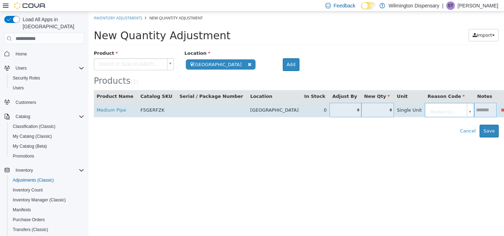 Image resolution: width=504 pixels, height=236 pixels. Describe the element at coordinates (47, 220) in the screenshot. I see `button: Purchase Orders` at that location.